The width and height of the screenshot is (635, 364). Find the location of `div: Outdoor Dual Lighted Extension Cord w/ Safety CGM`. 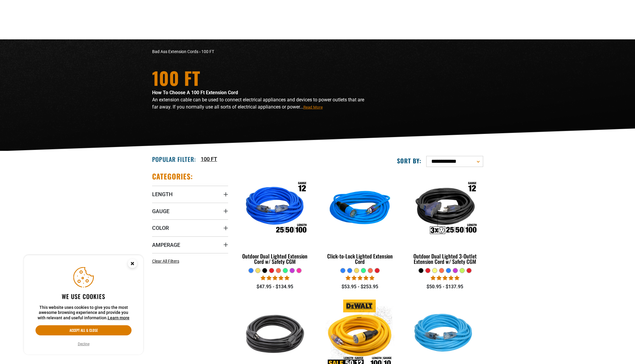

div: Outdoor Dual Lighted Extension Cord w/ Safety CGM is located at coordinates (275, 258).